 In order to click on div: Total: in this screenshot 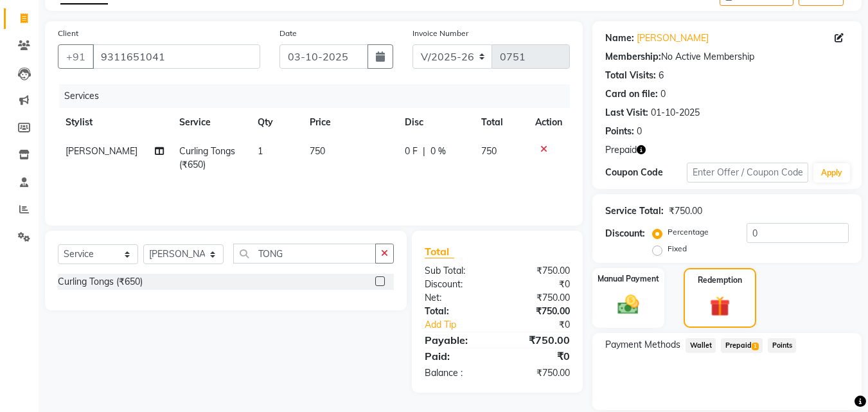, I will do `click(457, 311)`.